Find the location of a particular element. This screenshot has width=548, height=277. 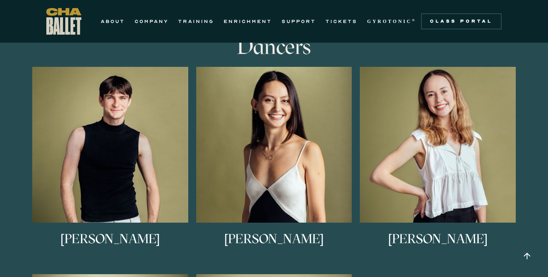

strong: GYROTONIC is located at coordinates (389, 21).